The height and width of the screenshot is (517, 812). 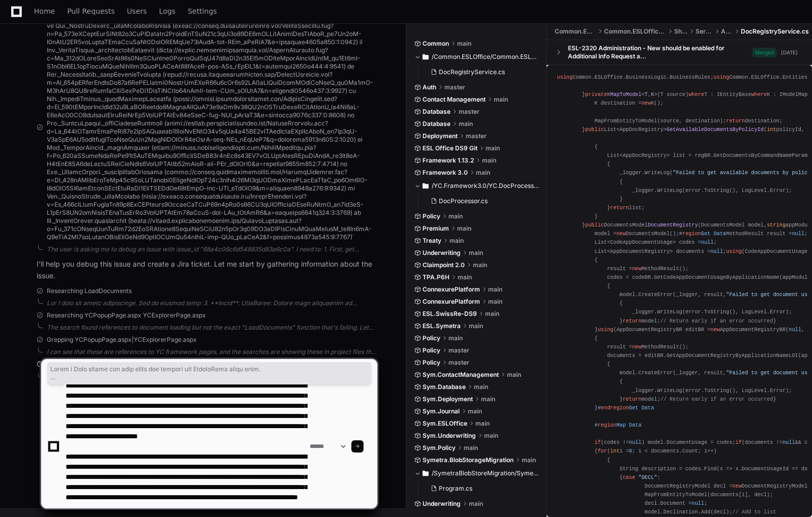 I want to click on span: K, so click(x=652, y=94).